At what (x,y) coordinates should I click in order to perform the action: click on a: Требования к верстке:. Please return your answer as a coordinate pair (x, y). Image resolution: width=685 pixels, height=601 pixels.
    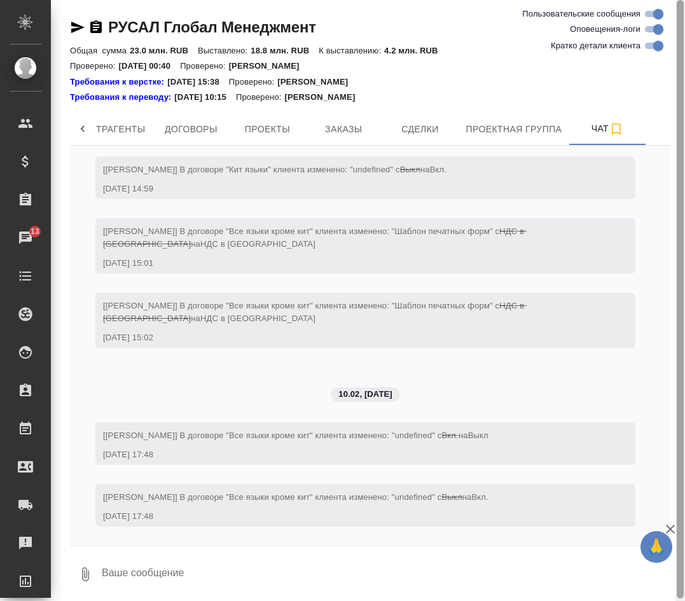
    Looking at the image, I should click on (118, 82).